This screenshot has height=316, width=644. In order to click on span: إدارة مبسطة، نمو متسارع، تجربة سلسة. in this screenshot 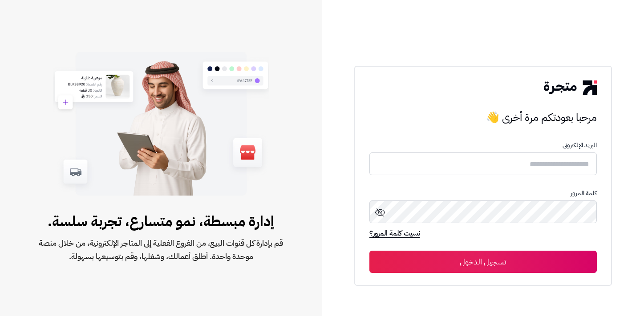, I will do `click(161, 221)`.